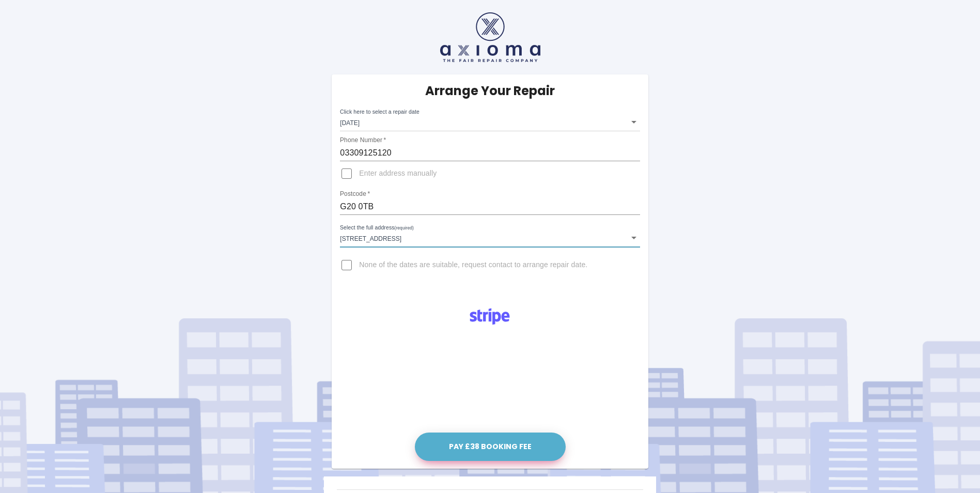  I want to click on img: axioma, so click(491, 37).